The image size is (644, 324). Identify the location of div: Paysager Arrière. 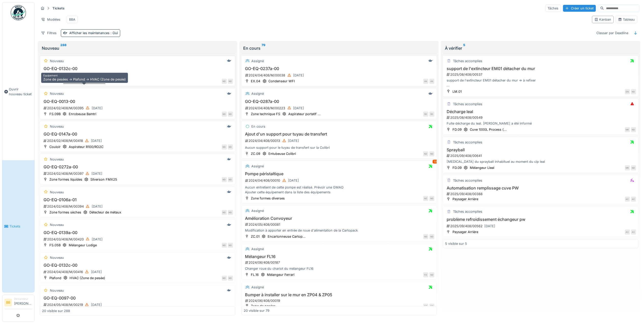
(465, 232).